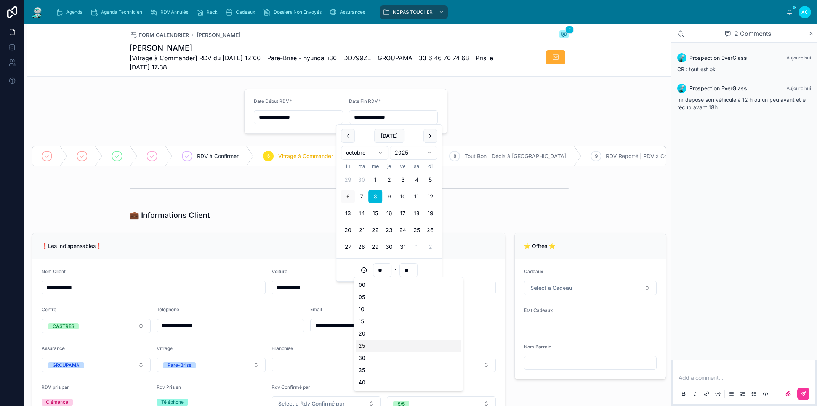  What do you see at coordinates (696, 69) in the screenshot?
I see `span: CR : tout est ok` at bounding box center [696, 69].